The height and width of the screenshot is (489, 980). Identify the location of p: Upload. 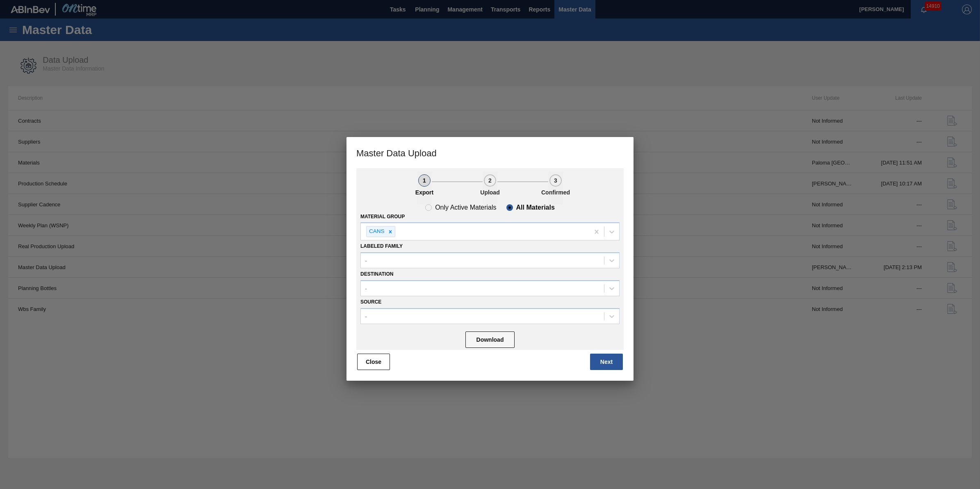
(490, 192).